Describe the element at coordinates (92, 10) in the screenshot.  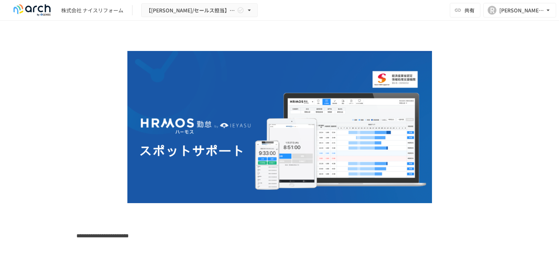
I see `div: 株式会社 ナイスリフォーム` at that location.